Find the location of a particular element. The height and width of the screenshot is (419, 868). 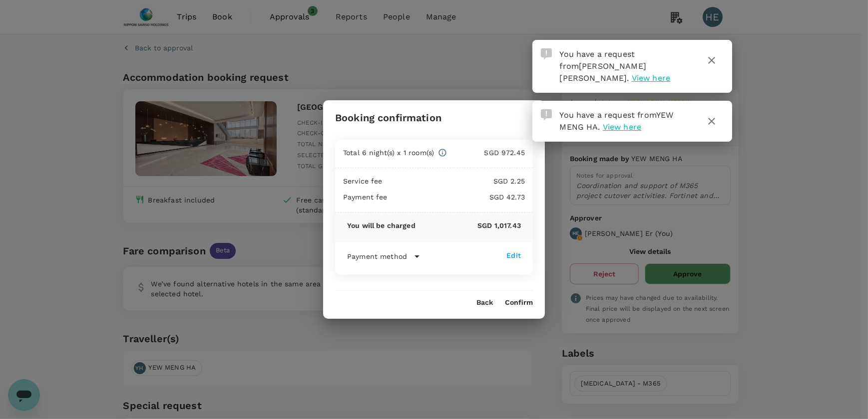

p: You will be charged is located at coordinates (381, 225).